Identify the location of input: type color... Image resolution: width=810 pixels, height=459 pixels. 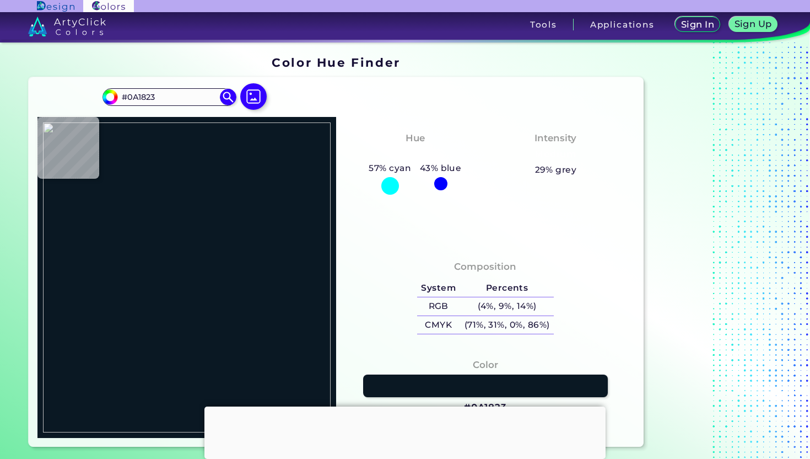
(169, 97).